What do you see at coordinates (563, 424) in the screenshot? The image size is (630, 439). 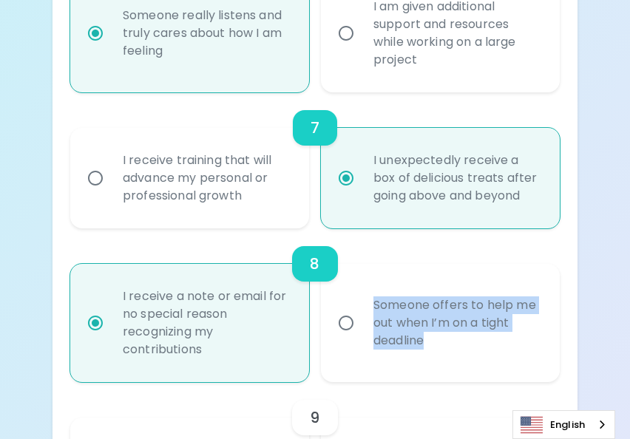 I see `aside: Language selected: English` at bounding box center [563, 424].